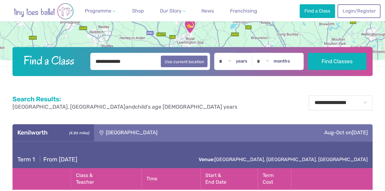 This screenshot has height=191, width=385. What do you see at coordinates (78, 132) in the screenshot?
I see `small: (4.86 miles)` at bounding box center [78, 132].